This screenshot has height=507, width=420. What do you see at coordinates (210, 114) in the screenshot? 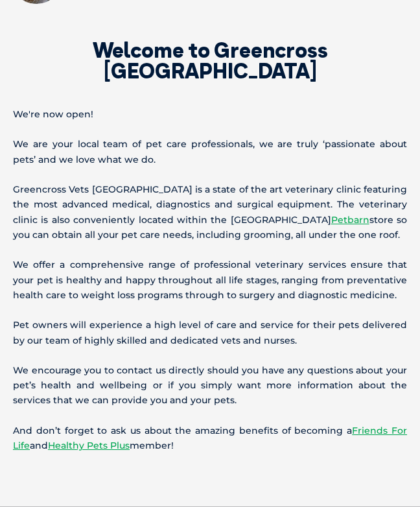
I see `p: We're now open!` at bounding box center [210, 114].